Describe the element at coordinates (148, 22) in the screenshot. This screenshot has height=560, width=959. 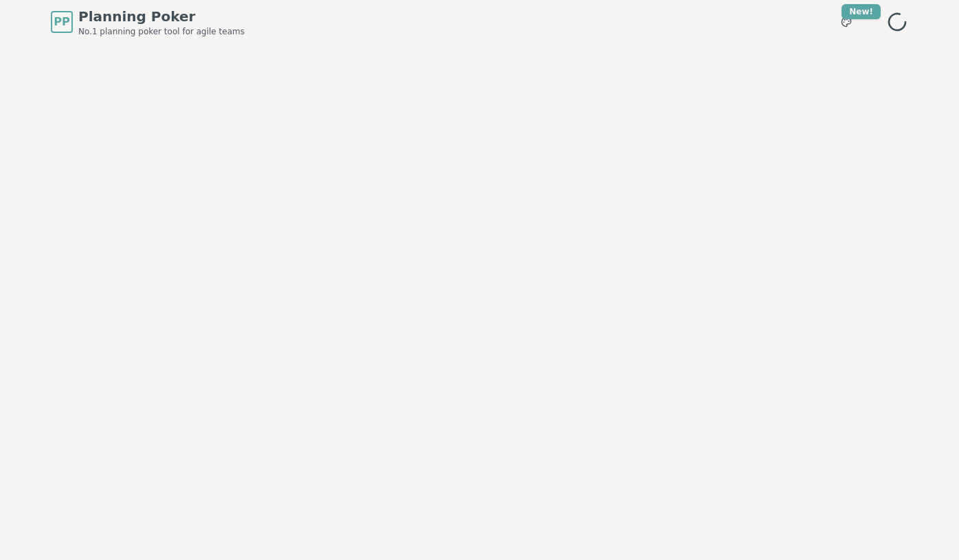
I see `a: PPPlanning PokerNo.1 planning poker tool for agile teams` at that location.